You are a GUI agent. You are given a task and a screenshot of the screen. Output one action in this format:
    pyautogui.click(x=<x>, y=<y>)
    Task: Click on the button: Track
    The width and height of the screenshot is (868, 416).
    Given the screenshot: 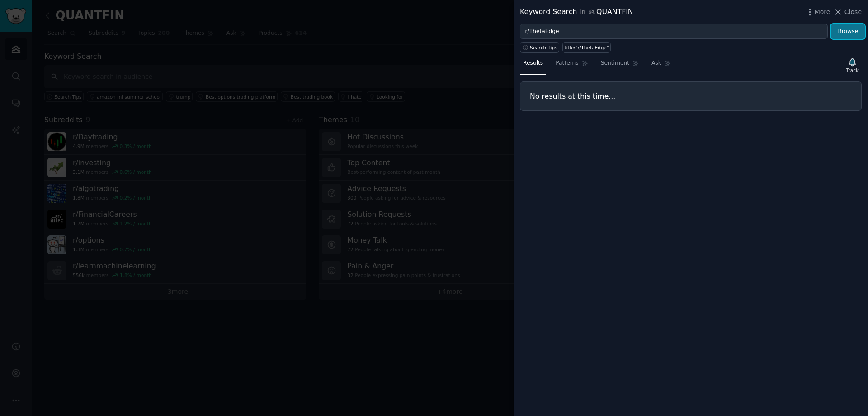 What is the action you would take?
    pyautogui.click(x=852, y=65)
    